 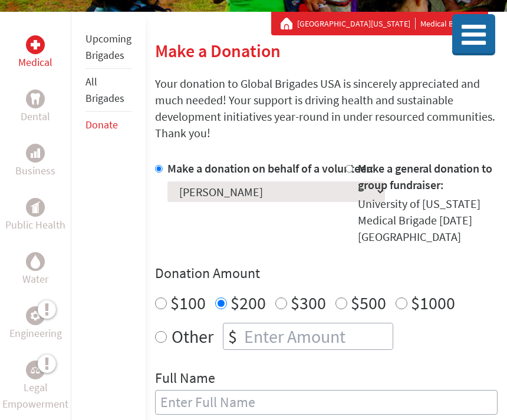 I want to click on p: Legal Empowerment, so click(x=35, y=396).